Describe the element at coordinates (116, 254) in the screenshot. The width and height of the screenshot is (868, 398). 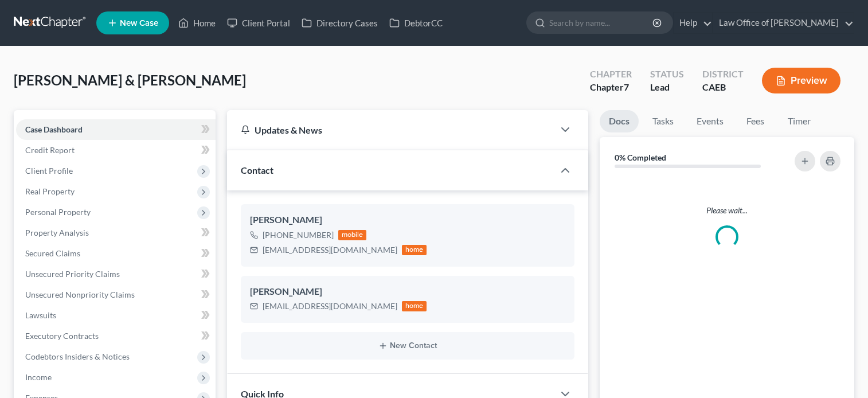
I see `a: Secured Claims` at that location.